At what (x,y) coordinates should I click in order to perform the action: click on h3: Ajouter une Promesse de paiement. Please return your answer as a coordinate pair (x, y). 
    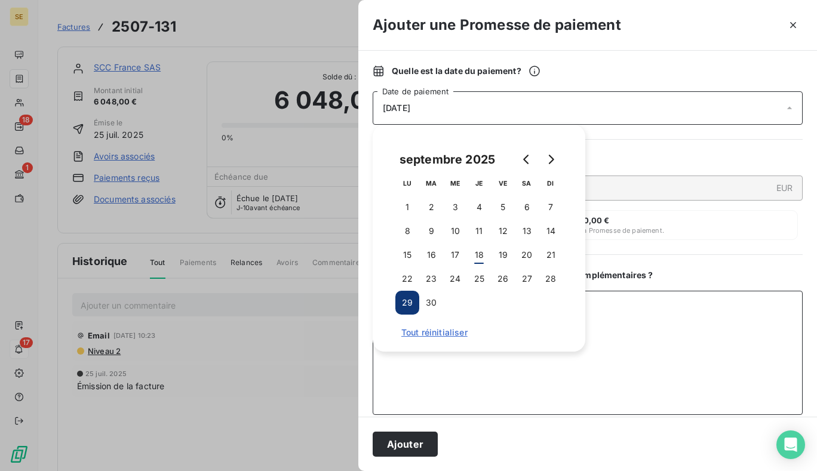
    Looking at the image, I should click on (497, 25).